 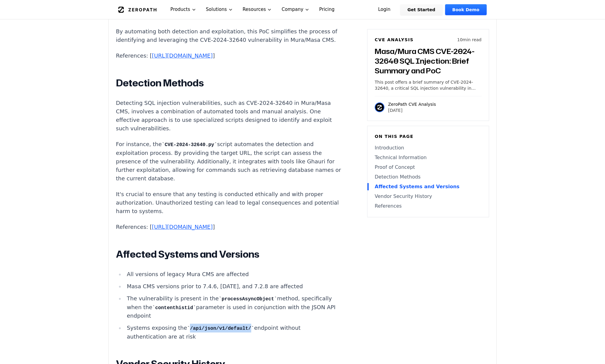 What do you see at coordinates (428, 148) in the screenshot?
I see `a: Introduction` at bounding box center [428, 148].